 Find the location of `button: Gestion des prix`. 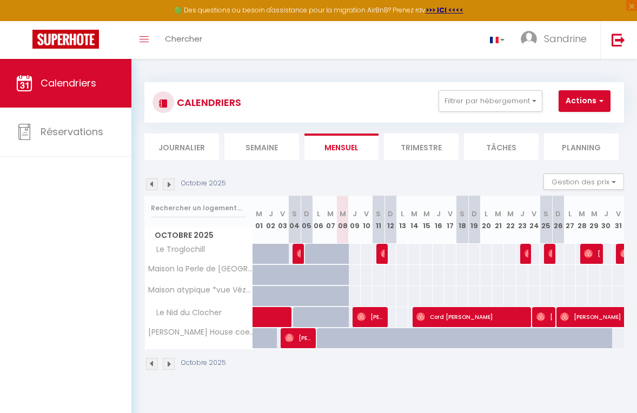

button: Gestion des prix is located at coordinates (584, 182).